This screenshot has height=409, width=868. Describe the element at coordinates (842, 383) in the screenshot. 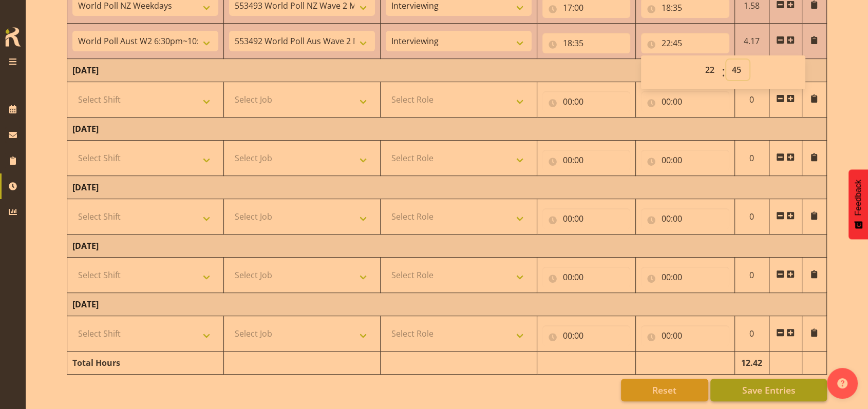

I see `img: help-xxl-2.png` at that location.